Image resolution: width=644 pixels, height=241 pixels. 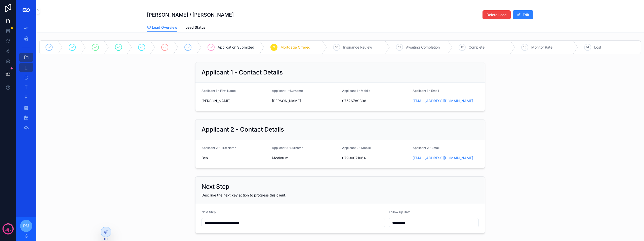 What do you see at coordinates (497, 15) in the screenshot?
I see `button: Delete Lead` at bounding box center [497, 15].